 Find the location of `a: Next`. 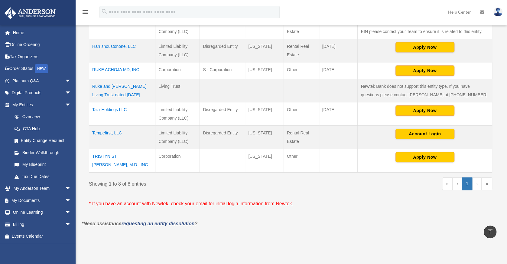

a: Next is located at coordinates (477, 184).